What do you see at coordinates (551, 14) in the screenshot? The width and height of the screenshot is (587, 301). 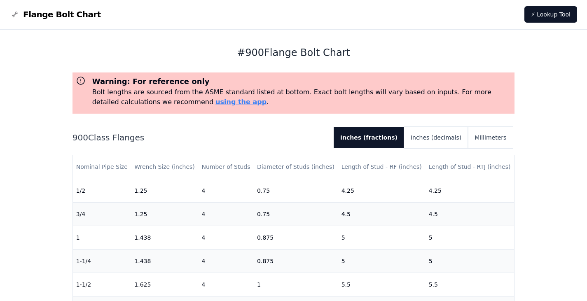 I see `a: ⚡ Lookup Tool` at bounding box center [551, 14].